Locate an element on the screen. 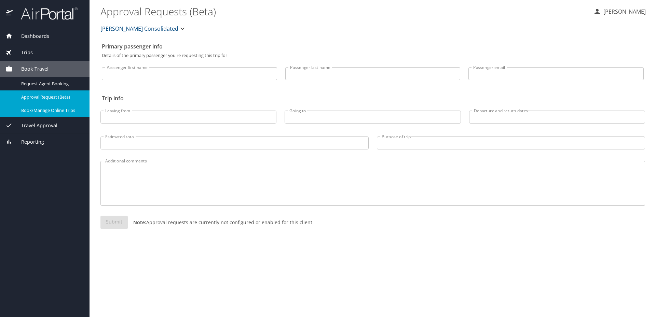  img: icon-airportal.png is located at coordinates (10, 13).